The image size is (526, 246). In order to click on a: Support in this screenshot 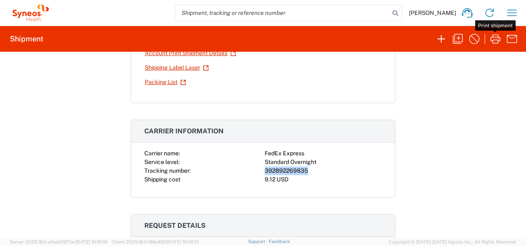, I will do `click(258, 241)`.